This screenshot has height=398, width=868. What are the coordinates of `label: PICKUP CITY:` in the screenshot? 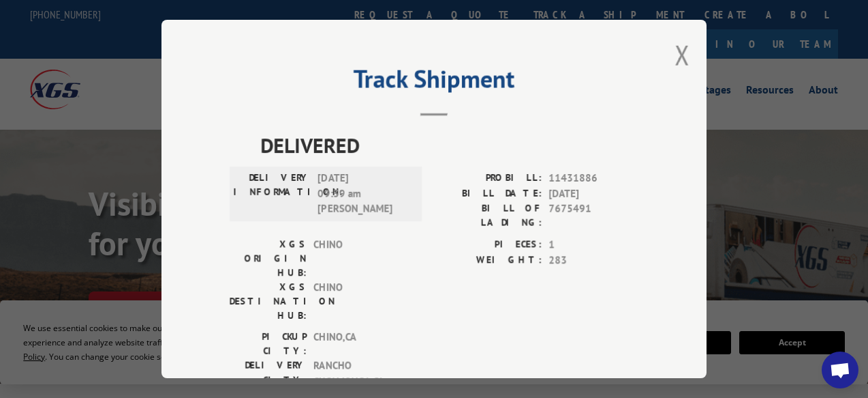 It's located at (268, 344).